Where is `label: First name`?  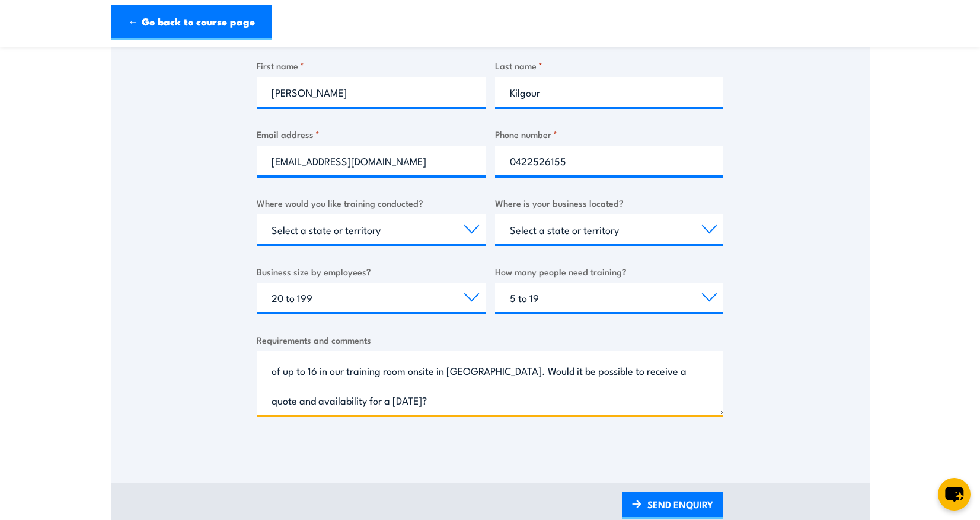
label: First name is located at coordinates (371, 65).